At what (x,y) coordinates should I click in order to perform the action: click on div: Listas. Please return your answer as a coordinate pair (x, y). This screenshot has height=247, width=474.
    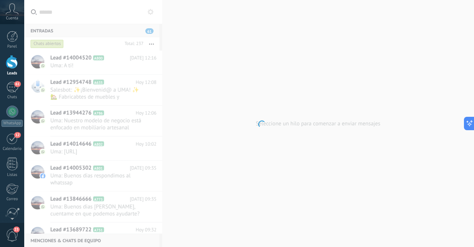
    Looking at the image, I should click on (12, 175).